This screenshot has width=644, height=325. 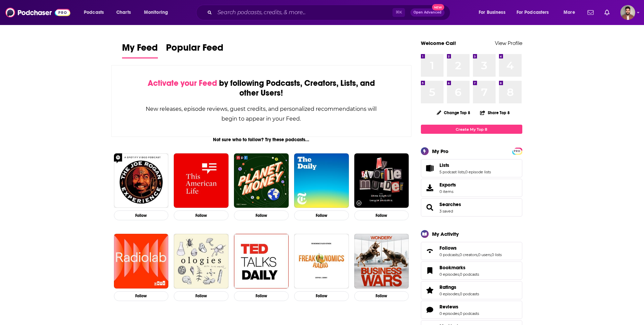 What do you see at coordinates (94, 13) in the screenshot?
I see `span: Podcasts` at bounding box center [94, 13].